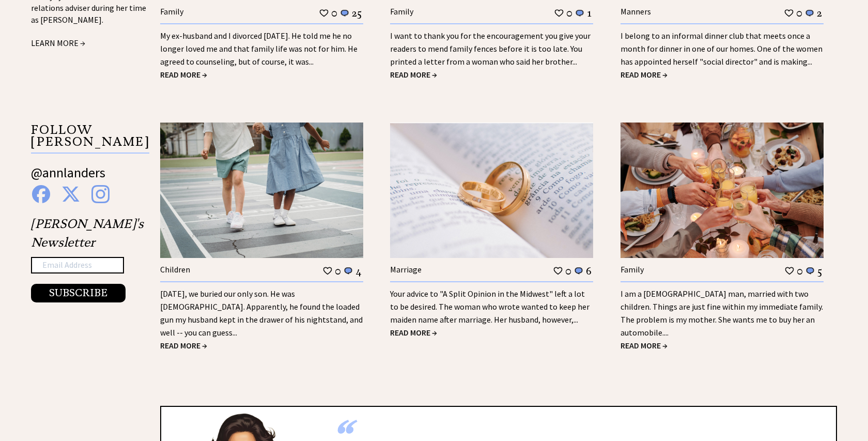 This screenshot has width=868, height=441. What do you see at coordinates (68, 177) in the screenshot?
I see `a: @annlanders` at bounding box center [68, 177].